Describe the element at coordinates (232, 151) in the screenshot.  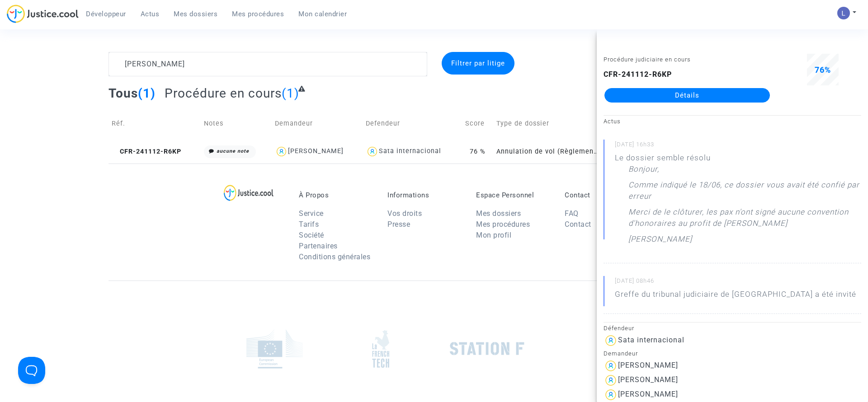
I see `i: aucune note` at that location.